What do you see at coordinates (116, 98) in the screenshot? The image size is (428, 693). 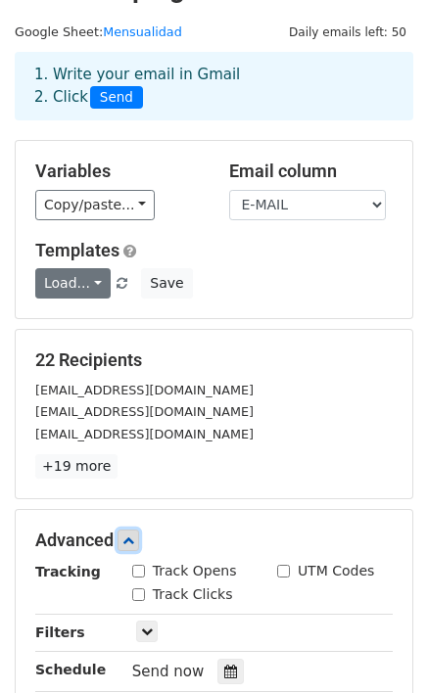 I see `span: Send` at bounding box center [116, 98].